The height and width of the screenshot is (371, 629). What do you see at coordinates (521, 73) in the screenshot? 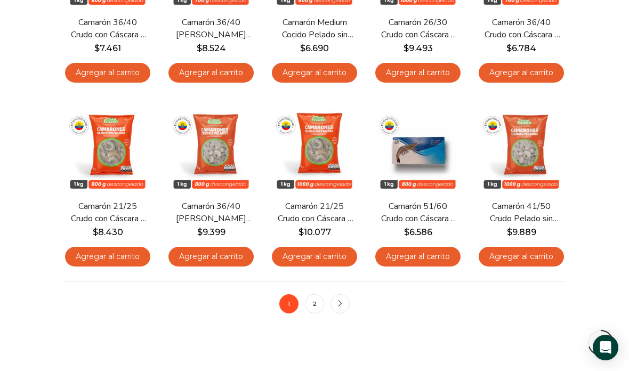
I see `a: Agregar al carrito: “Camarón 36/40 Crudo con Cáscara - Silver - Caja 10 kg”` at bounding box center [521, 73].